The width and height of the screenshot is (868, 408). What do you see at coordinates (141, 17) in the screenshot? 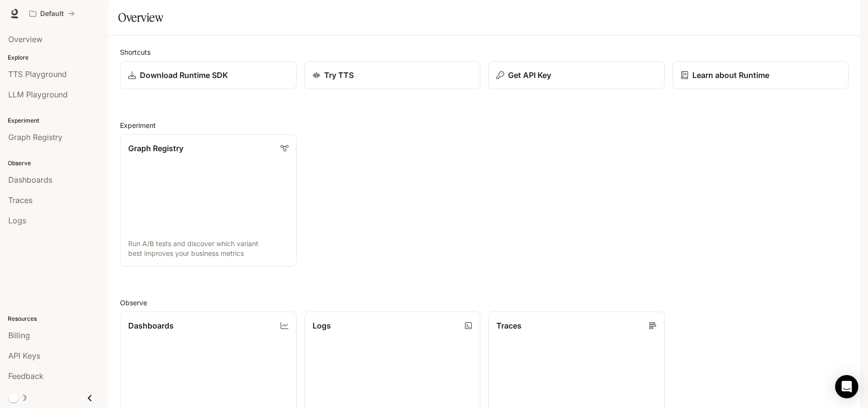
I see `h1: Overview` at bounding box center [141, 17].